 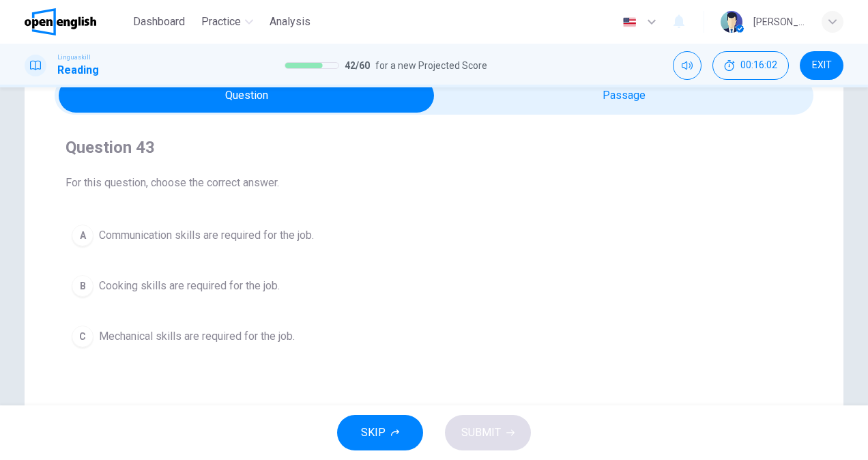 What do you see at coordinates (159, 21) in the screenshot?
I see `span: Dashboard` at bounding box center [159, 21].